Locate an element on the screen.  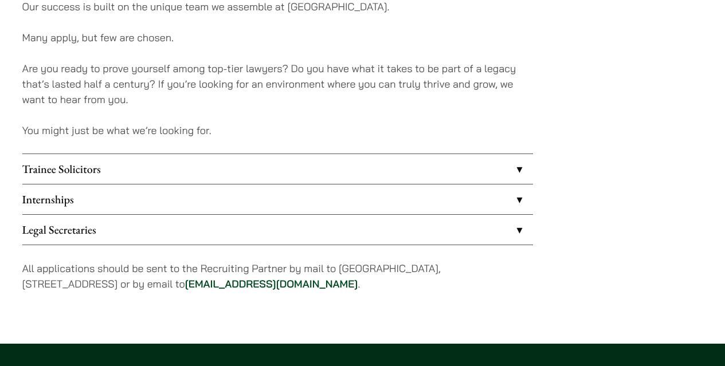
a: Legal Secretaries is located at coordinates (277, 230).